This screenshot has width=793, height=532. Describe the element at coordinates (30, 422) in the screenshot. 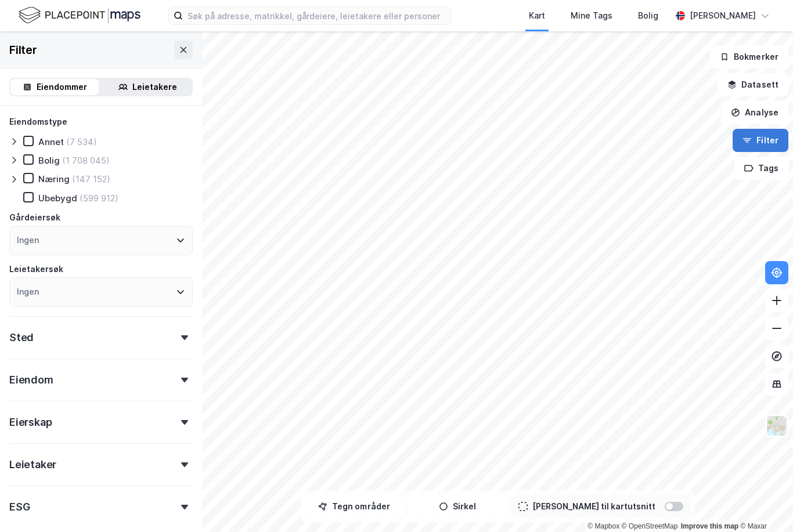

I see `div: Eierskap` at that location.